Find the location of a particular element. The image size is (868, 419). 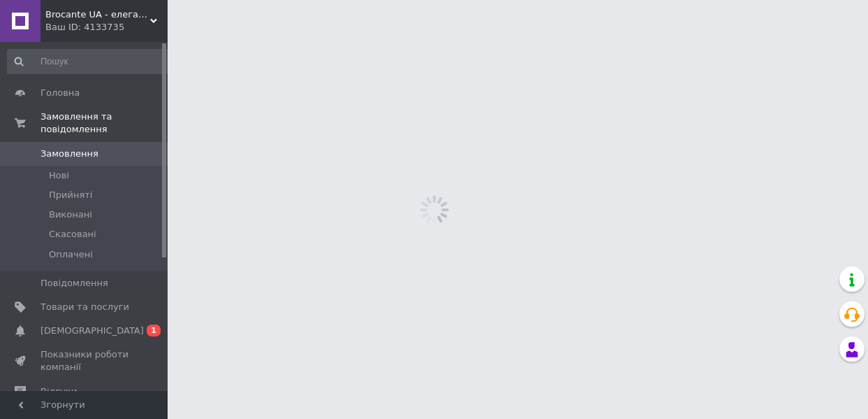

span: Головна is located at coordinates (60, 93).